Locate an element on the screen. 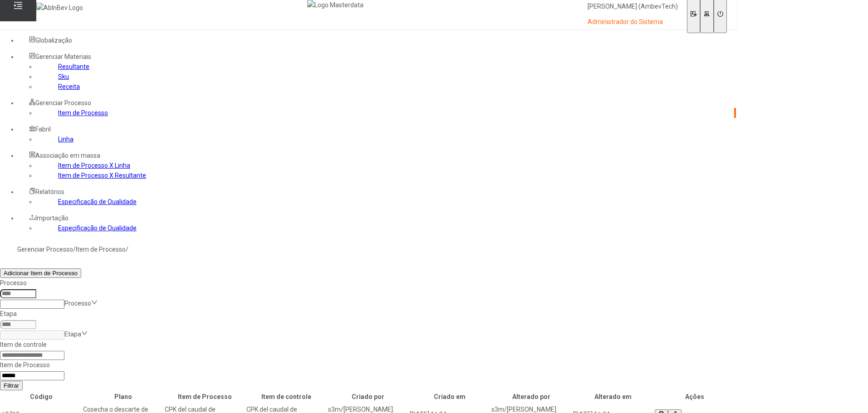  span: Gerenciar Processo is located at coordinates (63, 103).